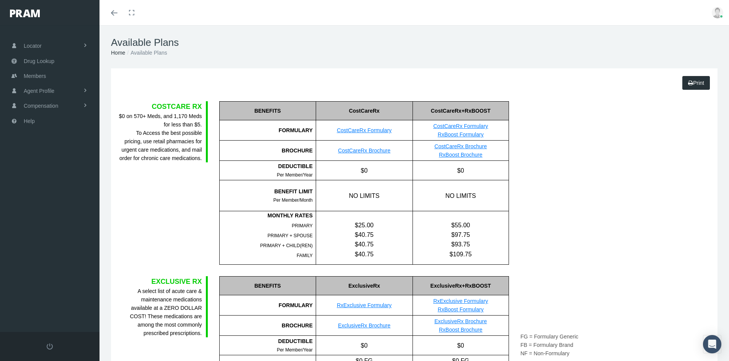 The image size is (729, 361). I want to click on span: PRIMARY, so click(302, 226).